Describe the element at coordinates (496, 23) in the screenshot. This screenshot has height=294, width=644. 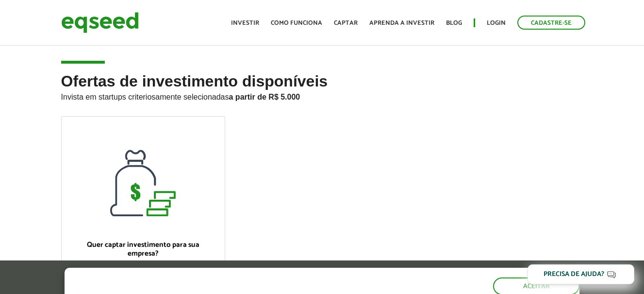
I see `a: Login` at that location.